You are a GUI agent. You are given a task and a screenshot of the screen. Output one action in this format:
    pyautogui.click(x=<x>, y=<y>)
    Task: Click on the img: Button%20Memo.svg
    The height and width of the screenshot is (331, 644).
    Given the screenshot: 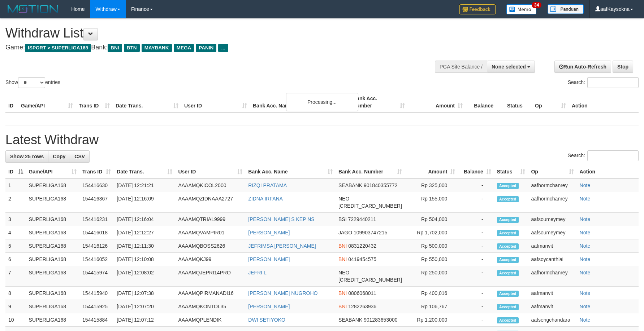 What is the action you would take?
    pyautogui.click(x=522, y=9)
    